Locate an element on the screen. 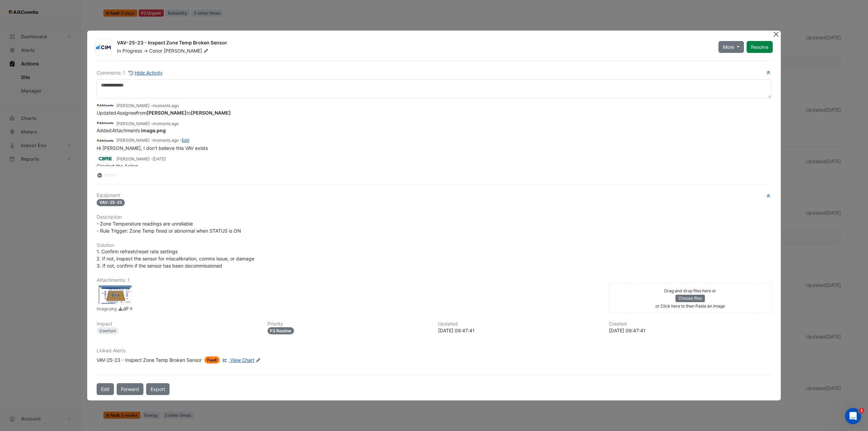 The image size is (868, 431). small: Drag and drop files here or is located at coordinates (690, 291).